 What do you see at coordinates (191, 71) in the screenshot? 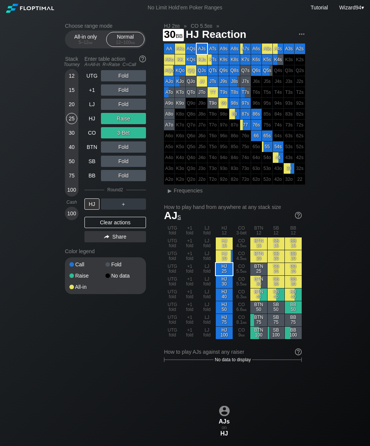
I see `div: QQ` at bounding box center [191, 71].